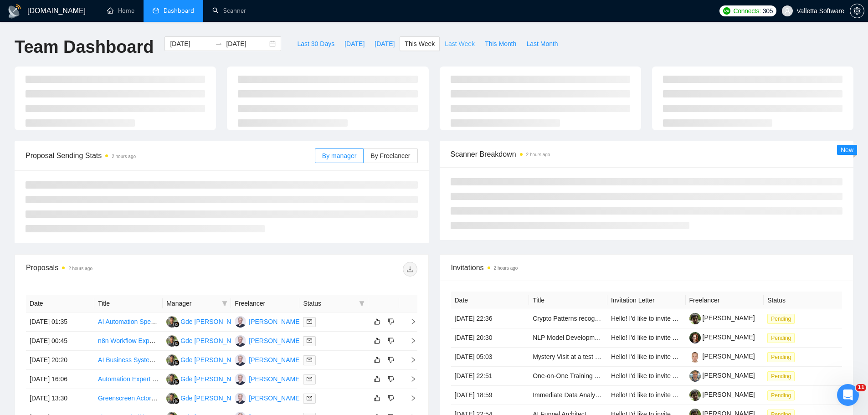 Image resolution: width=868 pixels, height=415 pixels. Describe the element at coordinates (316, 43) in the screenshot. I see `button: Last 30 Days` at that location.